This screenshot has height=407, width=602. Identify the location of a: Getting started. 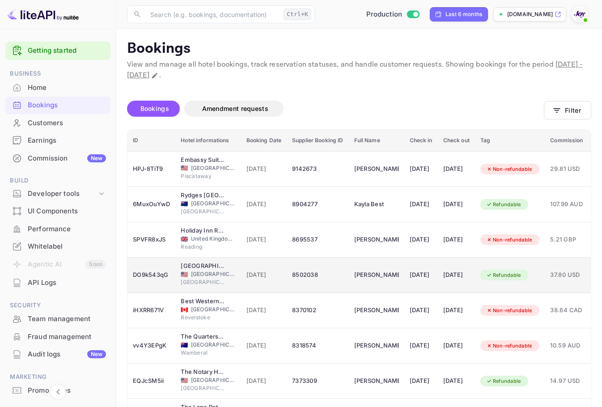
(67, 51).